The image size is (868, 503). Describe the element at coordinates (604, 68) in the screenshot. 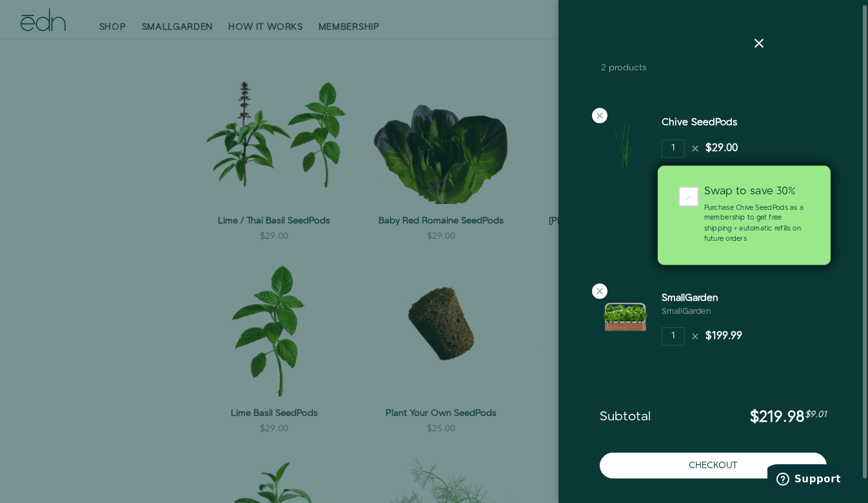

I see `span: 2` at that location.